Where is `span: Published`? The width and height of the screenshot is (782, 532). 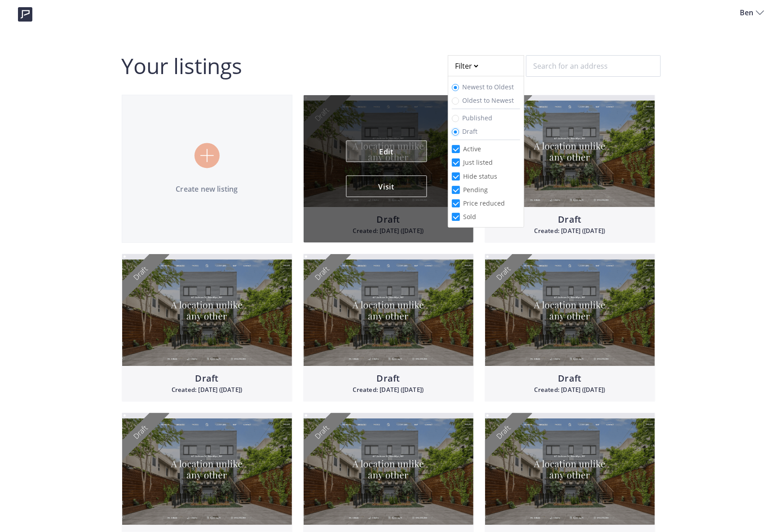 span: Published is located at coordinates (477, 118).